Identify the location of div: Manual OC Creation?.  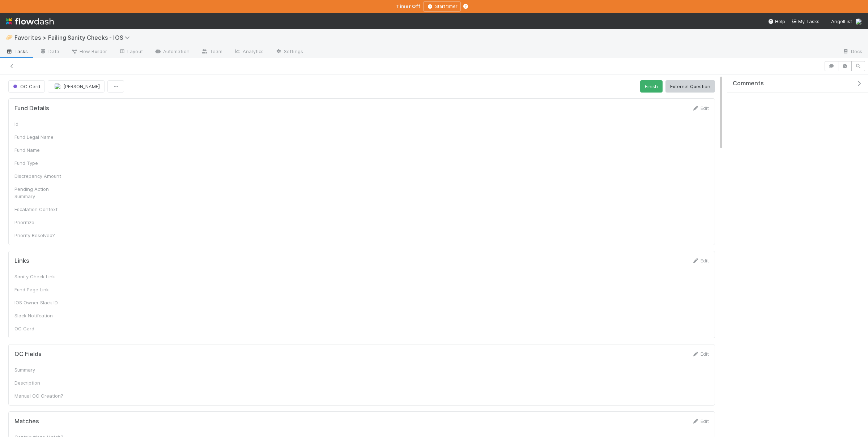
(105, 396).